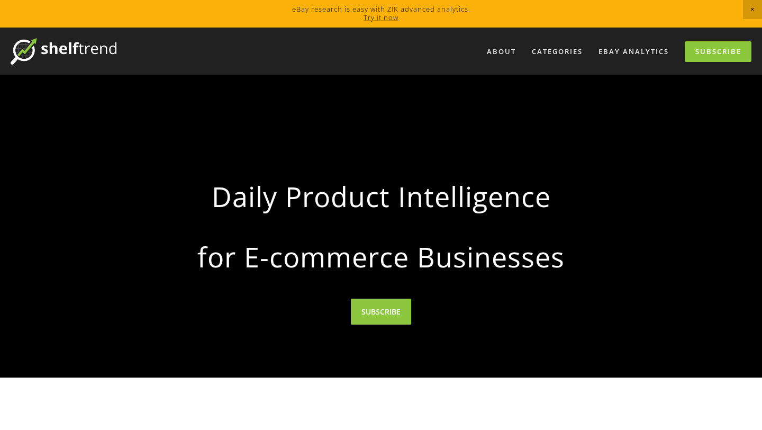  I want to click on img: ShelfTrend, so click(64, 51).